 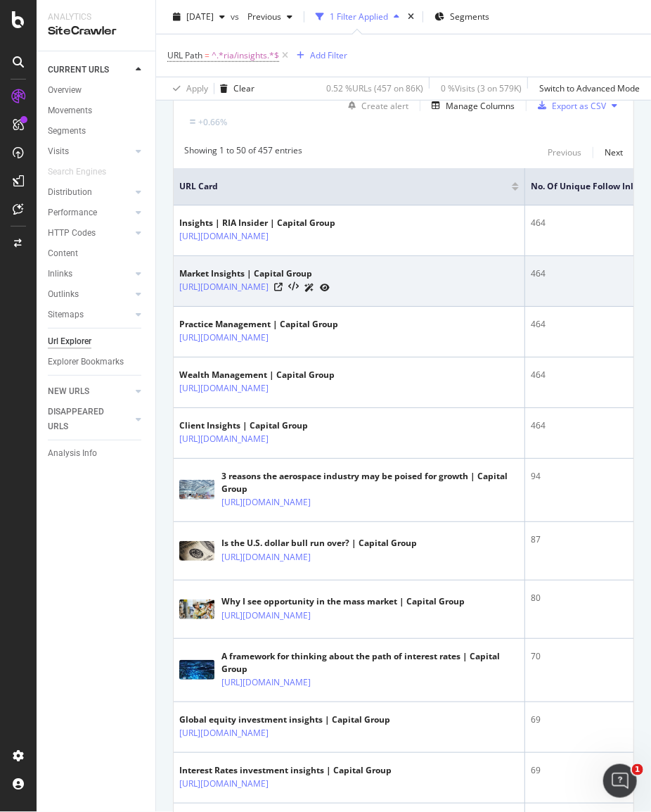 What do you see at coordinates (244, 152) in the screenshot?
I see `div: Showing 1 to 50 of 457 entries` at bounding box center [244, 152].